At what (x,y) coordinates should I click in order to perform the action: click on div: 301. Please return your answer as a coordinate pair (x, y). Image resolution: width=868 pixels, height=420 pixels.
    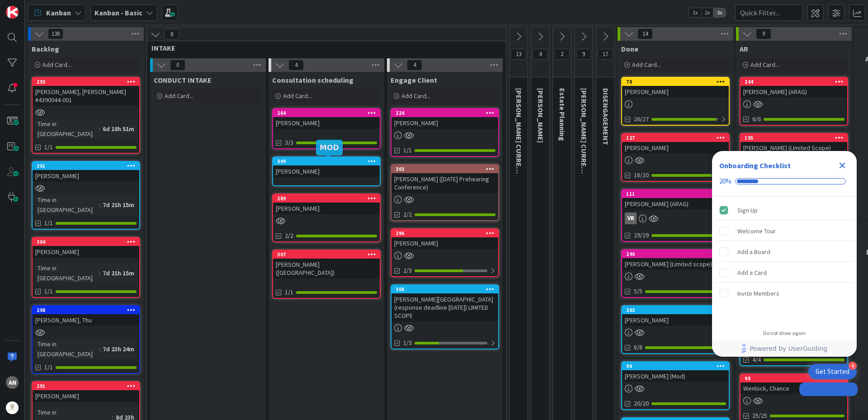
    Looking at the image, I should click on (88, 166).